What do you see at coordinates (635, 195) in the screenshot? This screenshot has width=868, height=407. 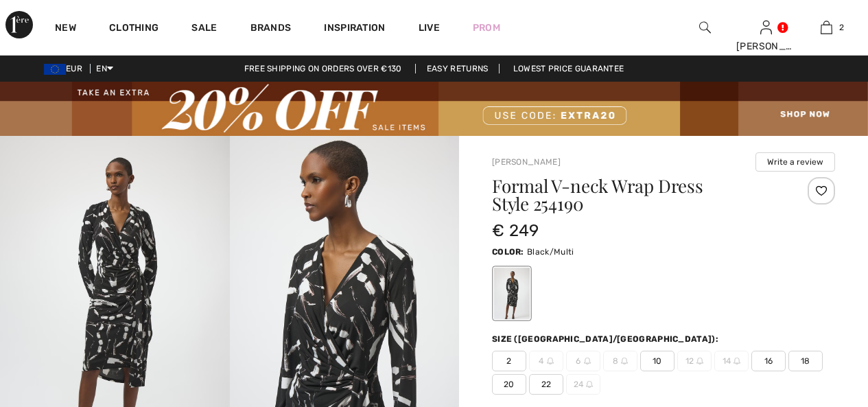 I see `h1: Formal V-neck Wrap Dress Style 254190` at bounding box center [635, 195].